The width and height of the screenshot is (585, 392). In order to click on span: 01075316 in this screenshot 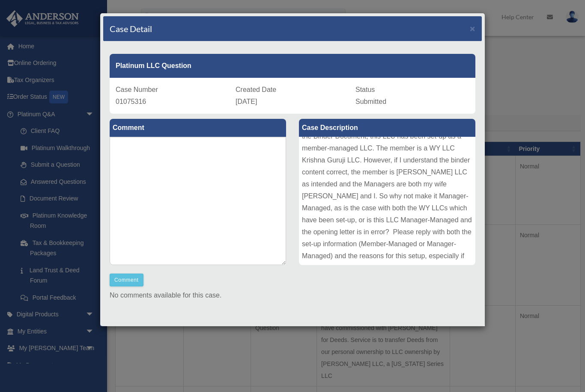, I will do `click(131, 101)`.